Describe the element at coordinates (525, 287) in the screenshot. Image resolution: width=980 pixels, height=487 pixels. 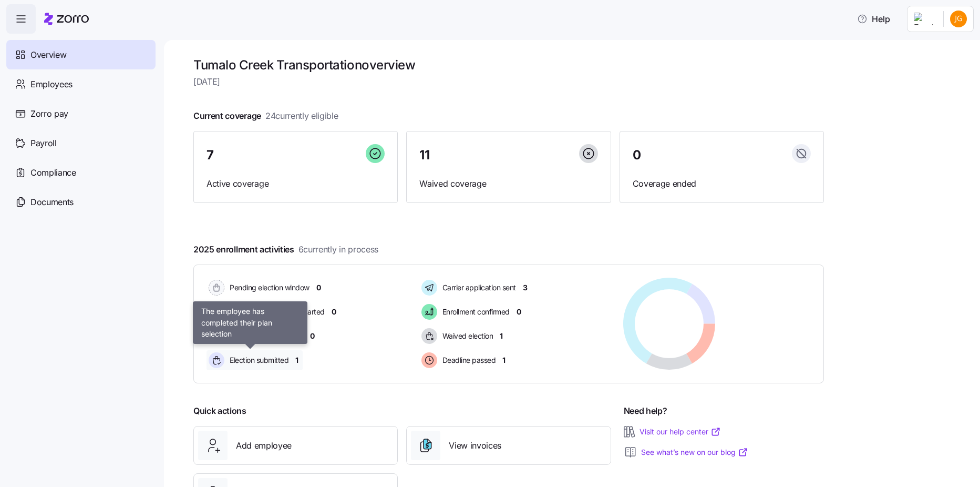
I see `span: 3` at that location.